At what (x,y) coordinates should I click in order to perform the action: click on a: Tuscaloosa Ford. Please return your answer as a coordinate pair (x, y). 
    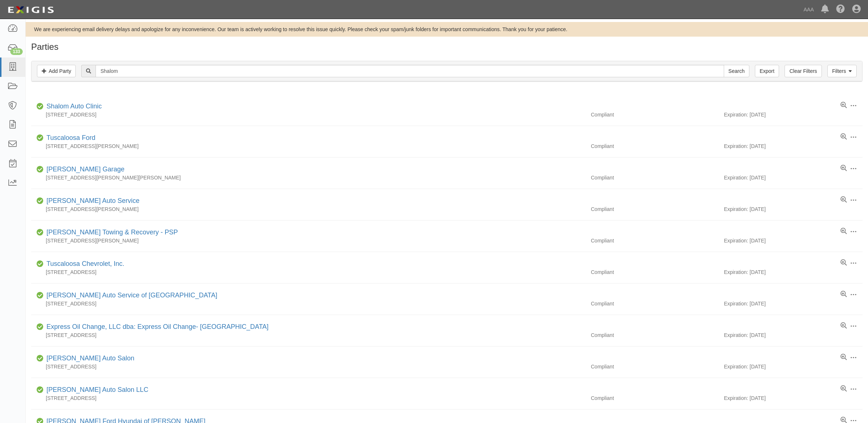
    Looking at the image, I should click on (71, 138).